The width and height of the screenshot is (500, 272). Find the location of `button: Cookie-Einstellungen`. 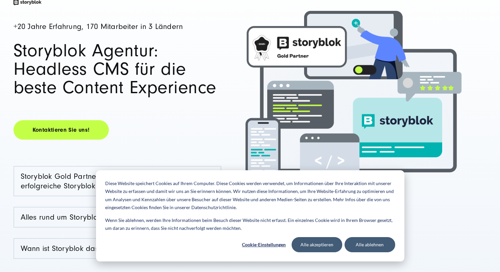

button: Cookie-Einstellungen is located at coordinates (264, 244).